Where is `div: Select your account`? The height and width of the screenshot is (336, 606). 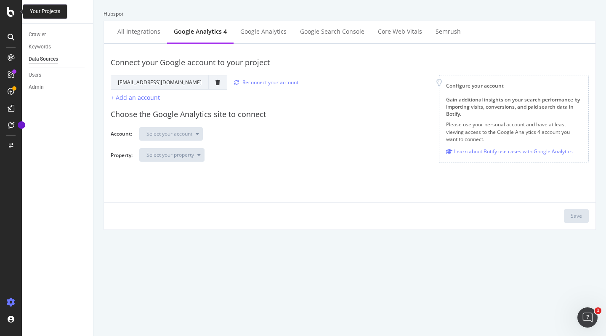 div: Select your account is located at coordinates (169, 134).